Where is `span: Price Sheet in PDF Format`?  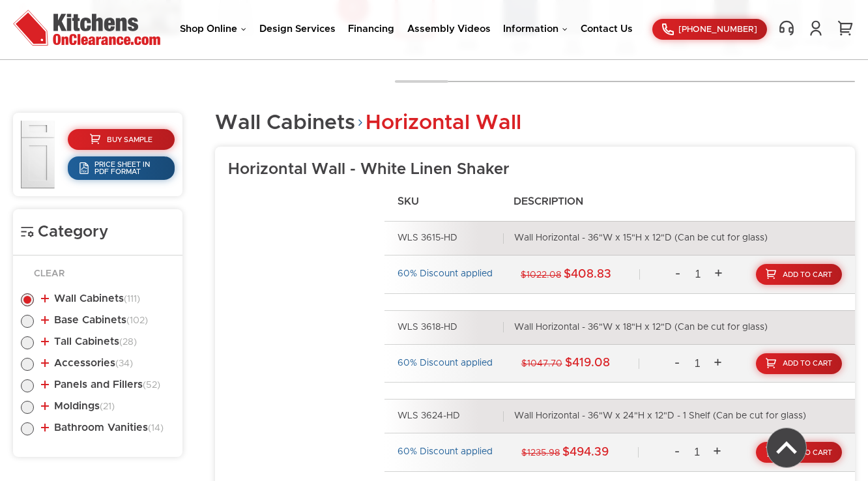
span: Price Sheet in PDF Format is located at coordinates (129, 168).